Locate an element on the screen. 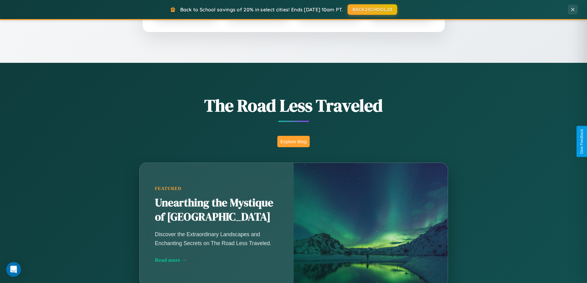 This screenshot has height=283, width=587. button: BACK2SCHOOL20 is located at coordinates (372, 10).